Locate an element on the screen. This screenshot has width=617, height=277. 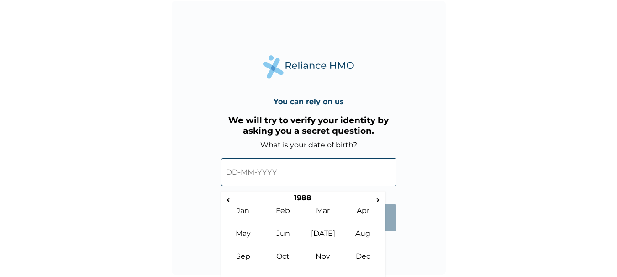
th: 1988 is located at coordinates (303, 200).